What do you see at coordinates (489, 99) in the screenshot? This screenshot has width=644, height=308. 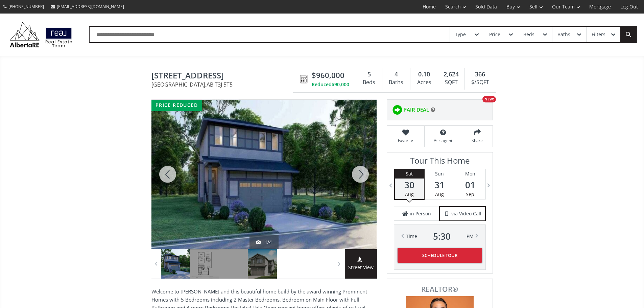 I see `div: NEW!` at bounding box center [489, 99].